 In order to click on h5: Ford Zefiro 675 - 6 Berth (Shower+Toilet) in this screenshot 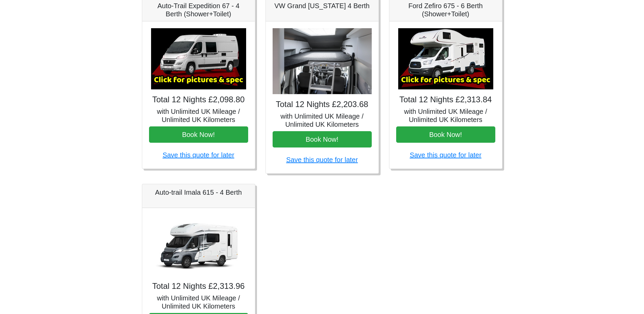, I will do `click(446, 10)`.